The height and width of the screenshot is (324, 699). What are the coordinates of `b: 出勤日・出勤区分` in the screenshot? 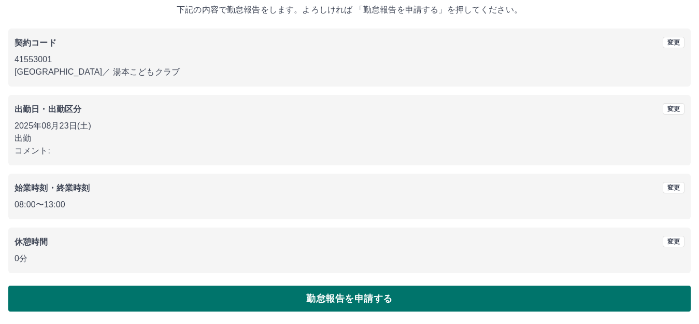 It's located at (48, 109).